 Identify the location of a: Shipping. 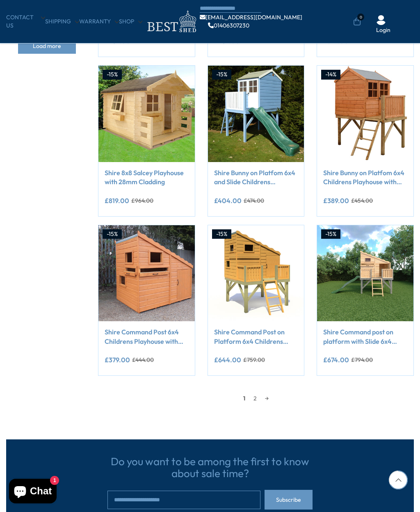
(62, 22).